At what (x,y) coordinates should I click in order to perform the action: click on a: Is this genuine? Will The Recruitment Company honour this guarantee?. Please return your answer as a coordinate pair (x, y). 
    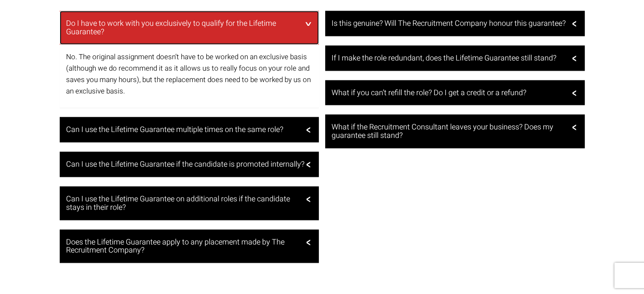
    Looking at the image, I should click on (455, 24).